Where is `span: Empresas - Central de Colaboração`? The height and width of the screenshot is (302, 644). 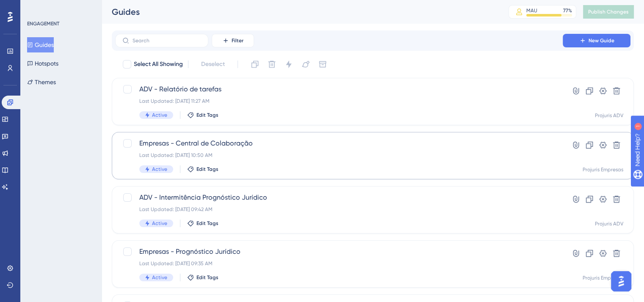 span: Empresas - Central de Colaboração is located at coordinates (339, 143).